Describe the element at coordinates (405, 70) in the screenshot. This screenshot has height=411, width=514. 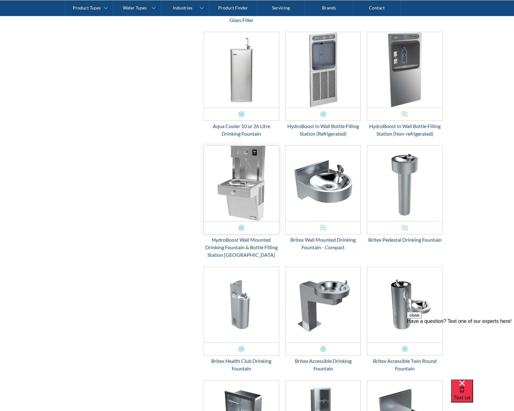
I see `img: HydroBoost In Wall Bottle Filling Station (Non-refrigerated)` at that location.